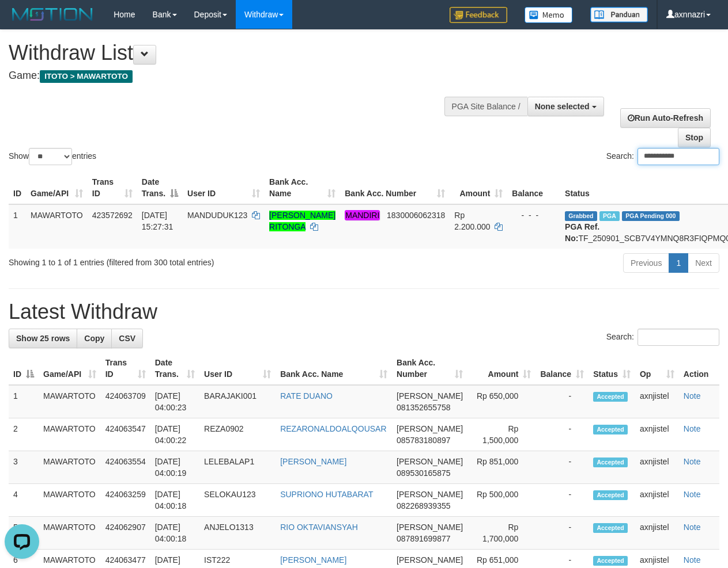 The image size is (728, 568). I want to click on td: 424063554, so click(126, 468).